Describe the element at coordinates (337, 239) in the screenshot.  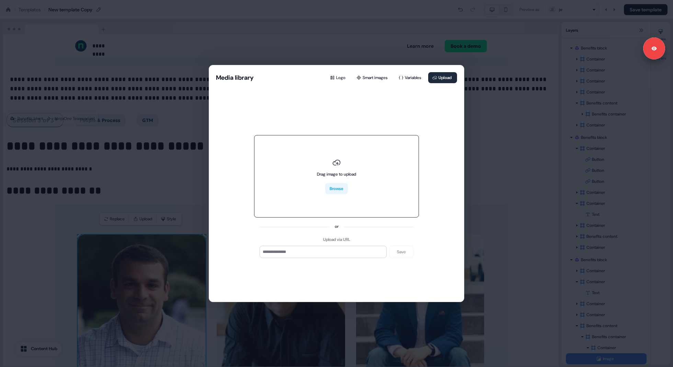
I see `div: Upload via URL` at that location.